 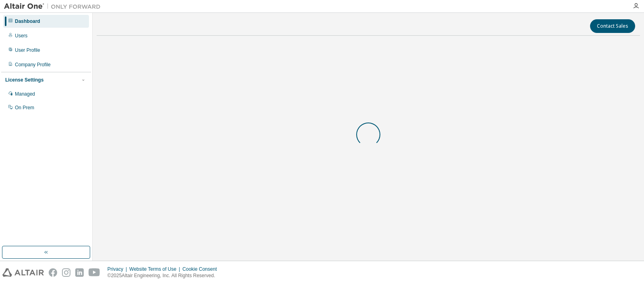 What do you see at coordinates (33, 64) in the screenshot?
I see `div: Company Profile` at bounding box center [33, 64].